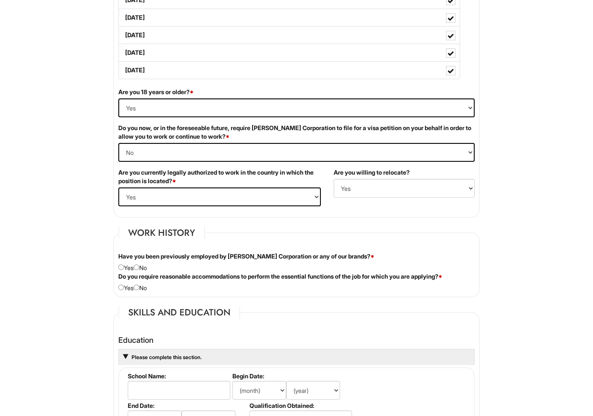 The height and width of the screenshot is (416, 593). Describe the element at coordinates (166, 357) in the screenshot. I see `span: Please complete this section.` at that location.